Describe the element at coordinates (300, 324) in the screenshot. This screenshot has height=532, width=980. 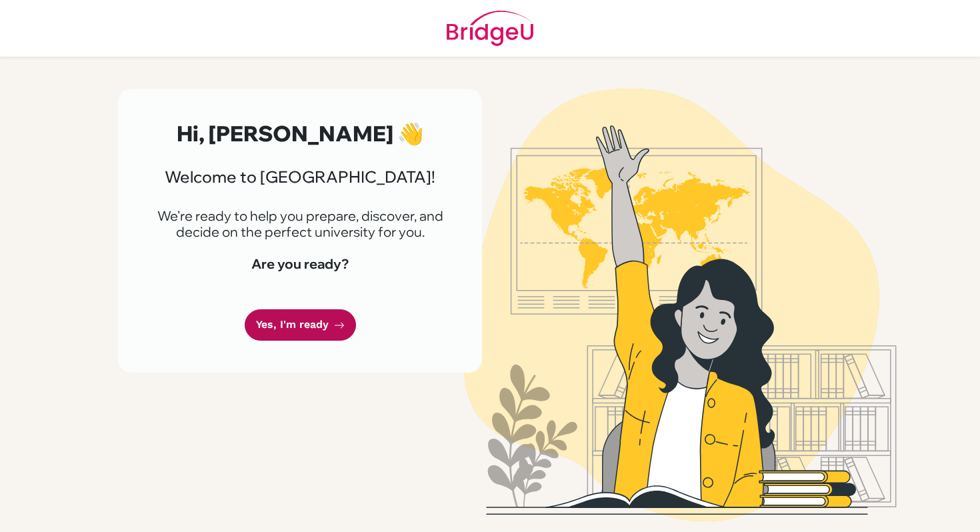
I see `a: Yes, I'm ready` at that location.